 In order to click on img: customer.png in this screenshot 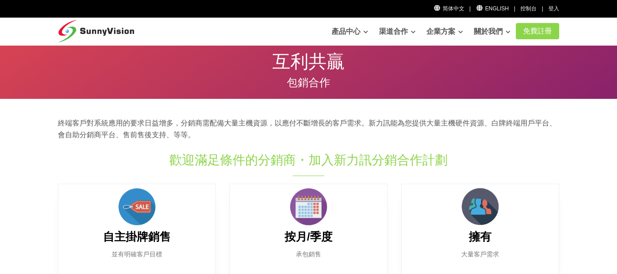, I will do `click(480, 207)`.